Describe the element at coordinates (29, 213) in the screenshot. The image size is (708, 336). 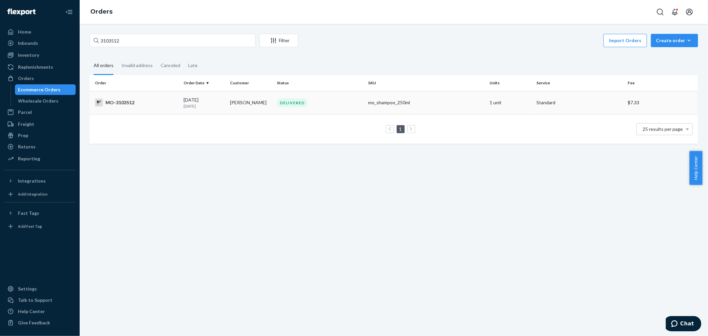
I see `div: Fast Tags` at that location.